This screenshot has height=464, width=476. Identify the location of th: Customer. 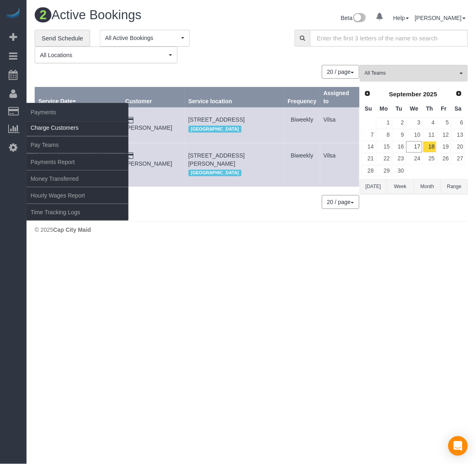
(154, 97).